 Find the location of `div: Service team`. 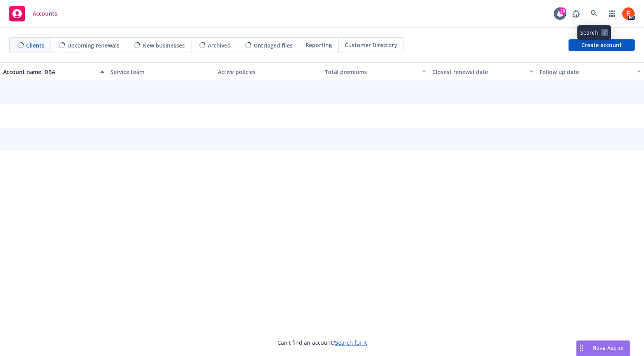

div: Service team is located at coordinates (161, 71).